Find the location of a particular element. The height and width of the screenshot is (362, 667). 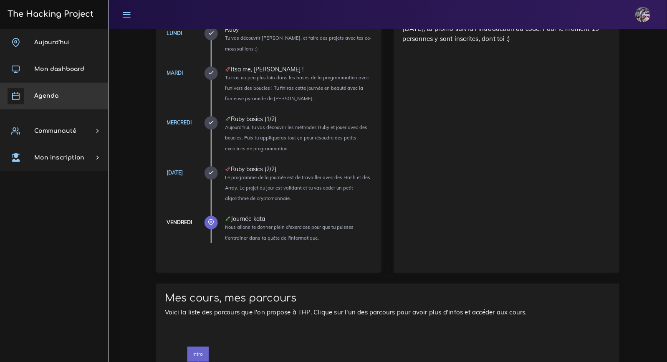

span: Mon dashboard is located at coordinates (59, 69).